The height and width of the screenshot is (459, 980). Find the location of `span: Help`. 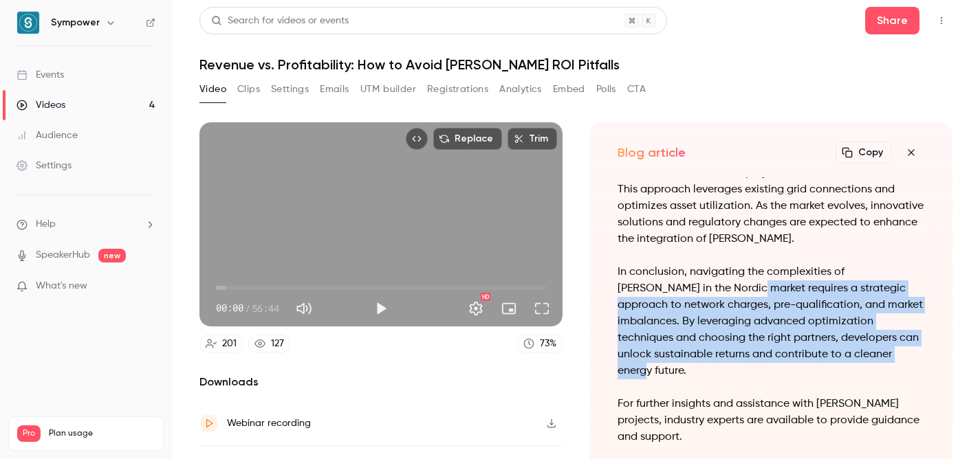

span: Help is located at coordinates (46, 224).